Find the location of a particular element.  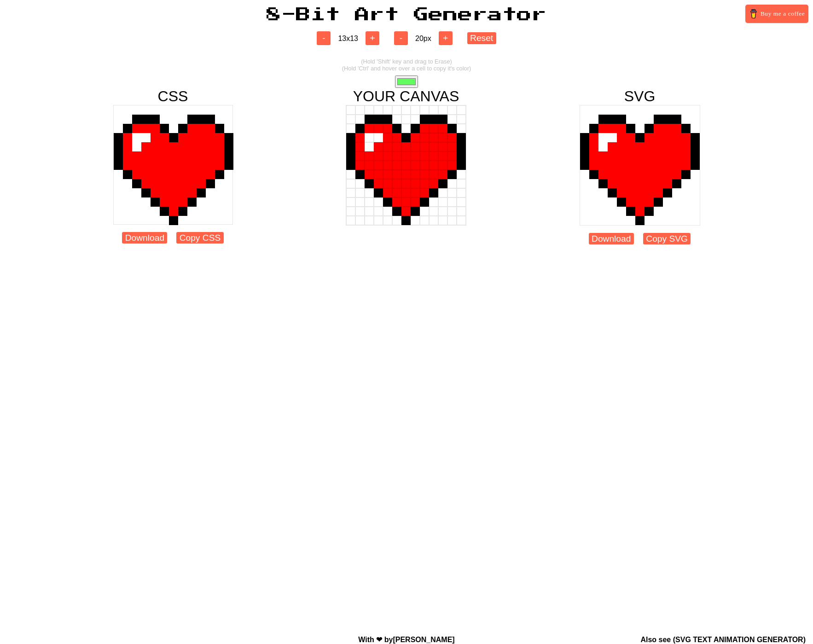

button: Copy CSS is located at coordinates (200, 237).